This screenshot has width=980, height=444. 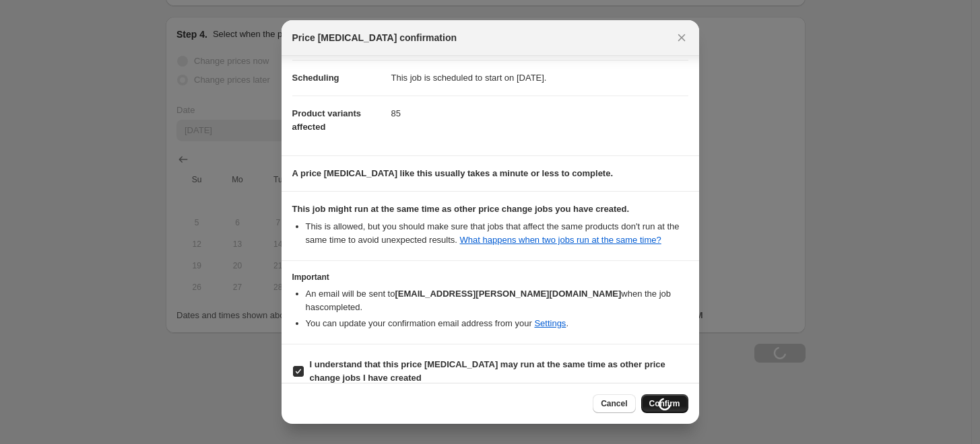 What do you see at coordinates (560, 240) in the screenshot?
I see `a: What happens when two jobs run at the same time?` at bounding box center [560, 240].